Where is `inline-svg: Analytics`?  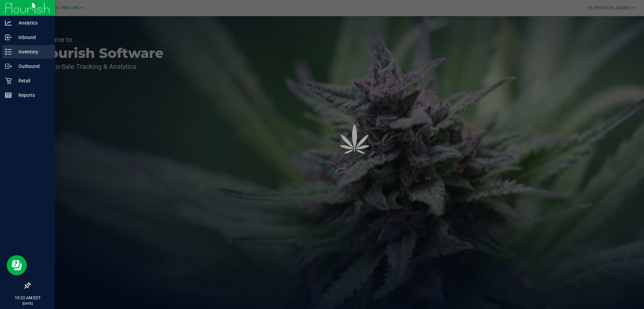
inline-svg: Analytics is located at coordinates (8, 23).